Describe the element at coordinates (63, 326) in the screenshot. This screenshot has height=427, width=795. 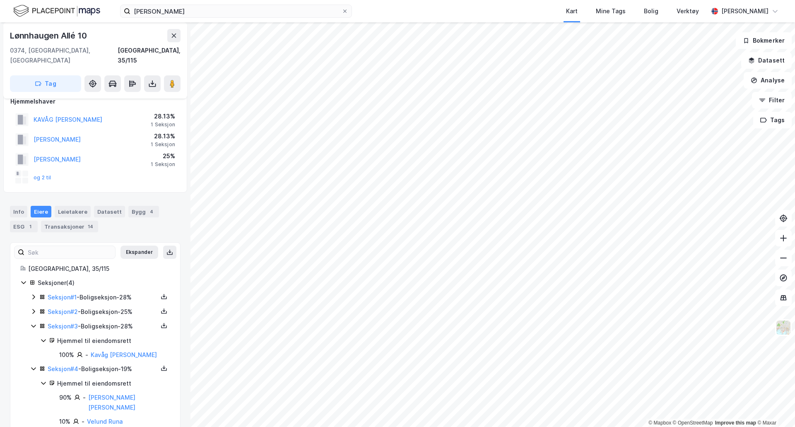
I see `a: Seksjon#3` at that location.